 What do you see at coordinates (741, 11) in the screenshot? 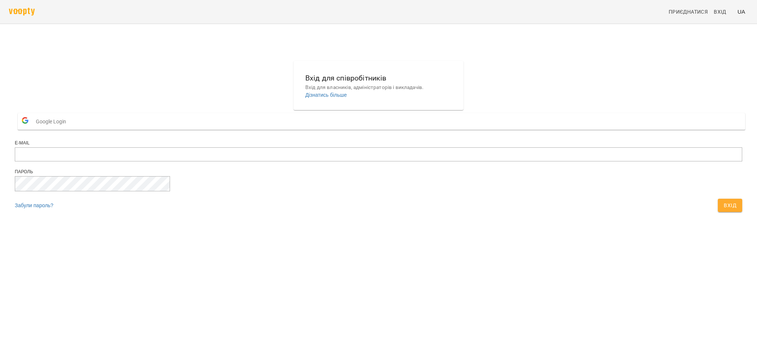
I see `span: UA` at bounding box center [741, 11].